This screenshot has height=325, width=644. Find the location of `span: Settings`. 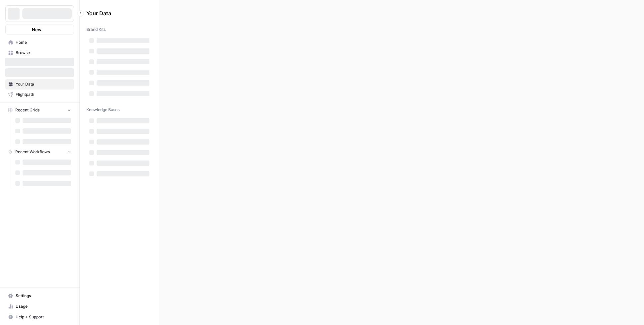

span: Settings is located at coordinates (43, 296).